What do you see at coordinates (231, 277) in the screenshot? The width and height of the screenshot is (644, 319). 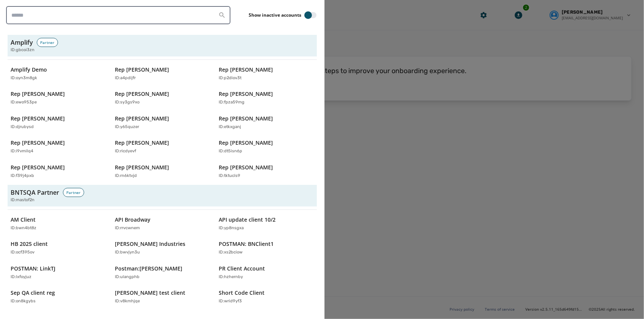 I see `p: ID: hzhernby` at bounding box center [231, 277].